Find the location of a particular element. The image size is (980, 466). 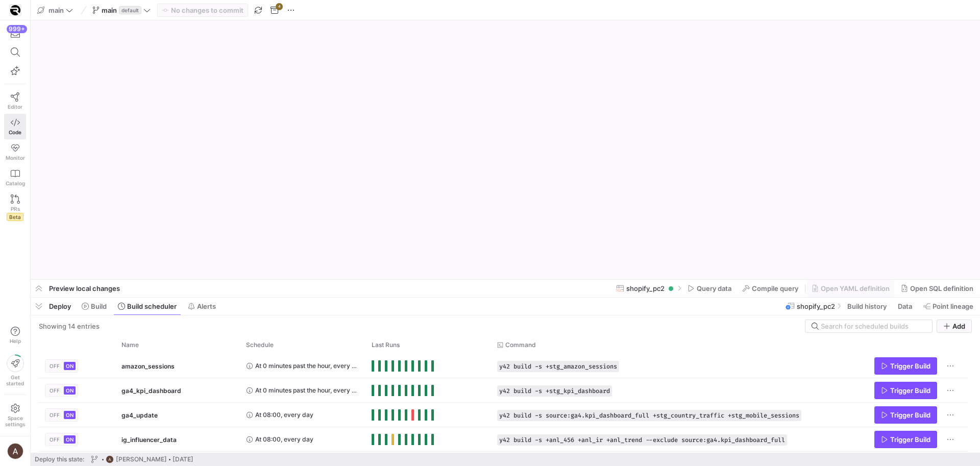

a: https://storage.googleapis.com/y42-prod-data-exchange/images/9vP1ZiGb3SDtS36M2oSqLE2NxN9MAbKgqIYc... is located at coordinates (15, 10).